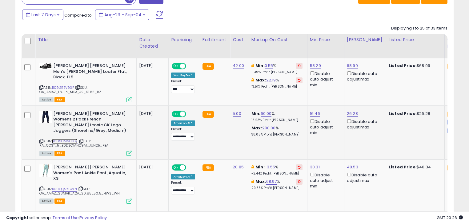  I want to click on div: Date Created, so click(152, 43).